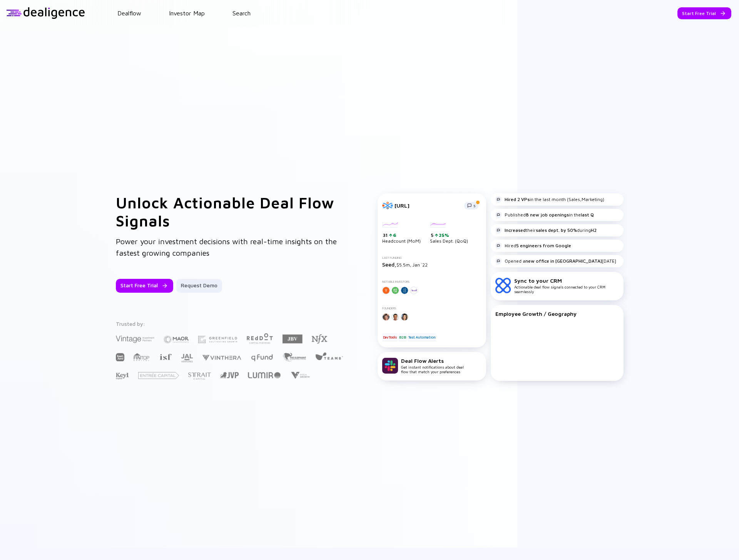  What do you see at coordinates (129, 13) in the screenshot?
I see `a: Dealflow` at bounding box center [129, 13].